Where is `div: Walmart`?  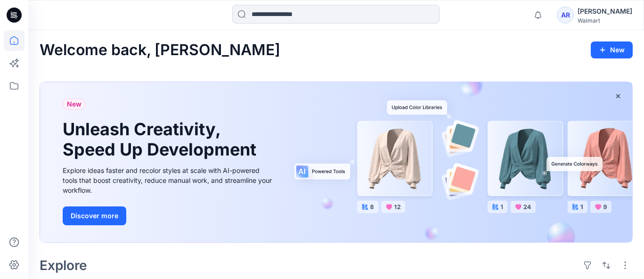
div: Walmart is located at coordinates (605, 20).